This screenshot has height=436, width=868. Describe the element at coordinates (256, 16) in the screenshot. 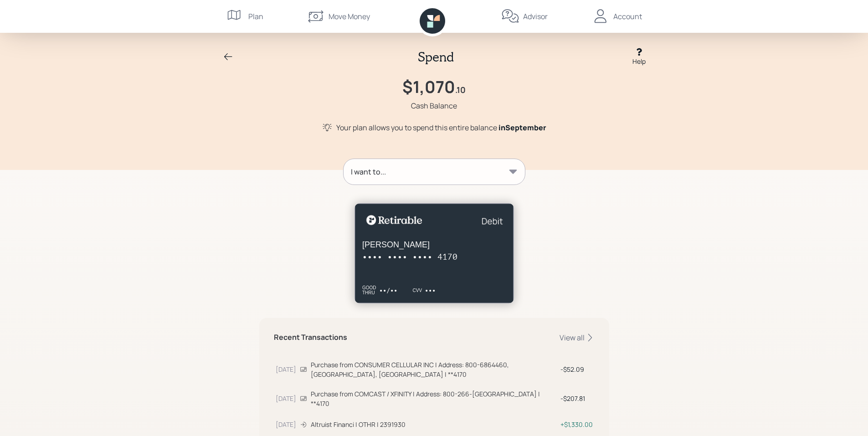

I see `div: Plan` at that location.